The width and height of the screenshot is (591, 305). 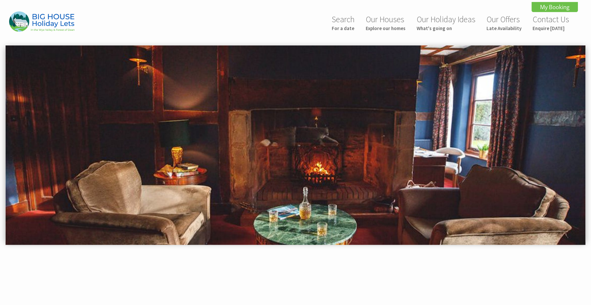 What do you see at coordinates (42, 21) in the screenshot?
I see `img: Big House Holiday Lets` at bounding box center [42, 21].